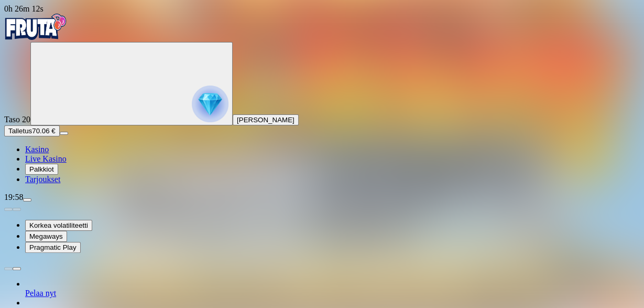  Describe the element at coordinates (132, 83) in the screenshot. I see `button: reward progress` at that location.